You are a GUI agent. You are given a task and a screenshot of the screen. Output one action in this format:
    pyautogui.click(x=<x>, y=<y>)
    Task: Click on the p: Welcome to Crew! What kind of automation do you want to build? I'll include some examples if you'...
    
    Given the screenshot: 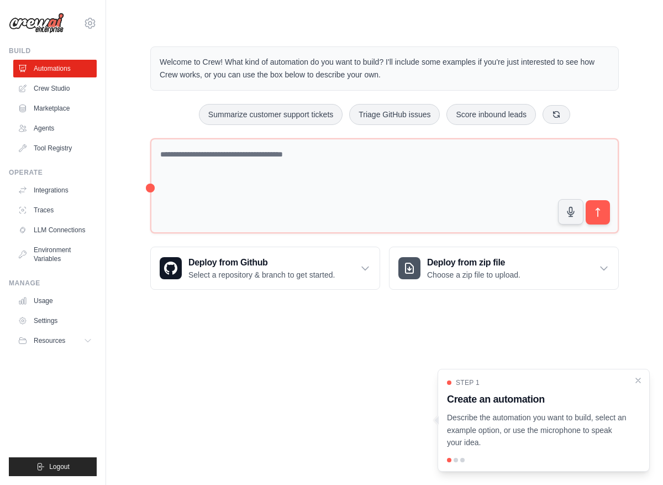 What is the action you would take?
    pyautogui.click(x=385, y=69)
    